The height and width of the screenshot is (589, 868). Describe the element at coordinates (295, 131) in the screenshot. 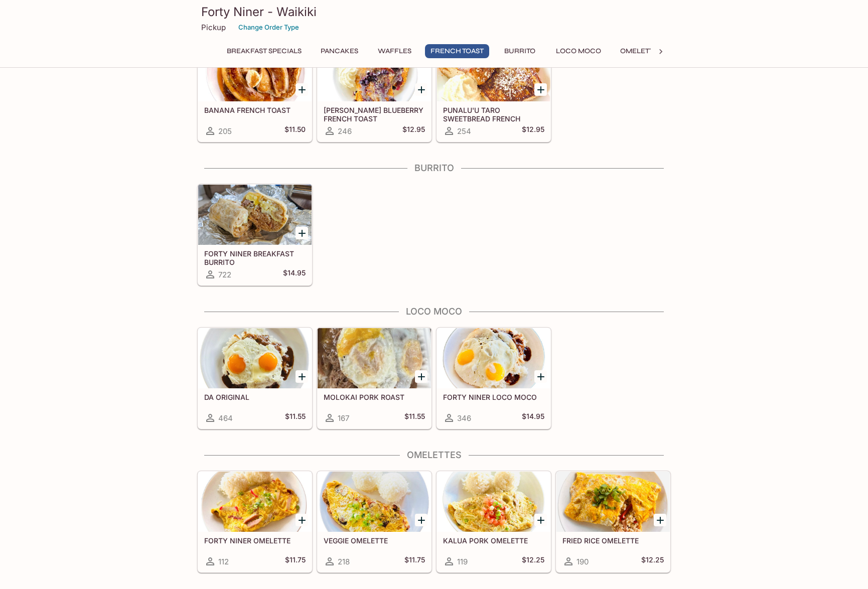

I see `h5: $11.50` at that location.